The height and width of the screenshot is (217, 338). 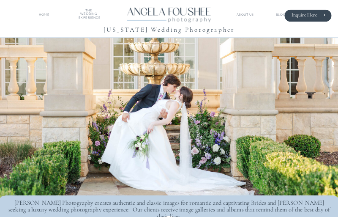 What do you see at coordinates (44, 14) in the screenshot?
I see `a: HOME` at bounding box center [44, 14].